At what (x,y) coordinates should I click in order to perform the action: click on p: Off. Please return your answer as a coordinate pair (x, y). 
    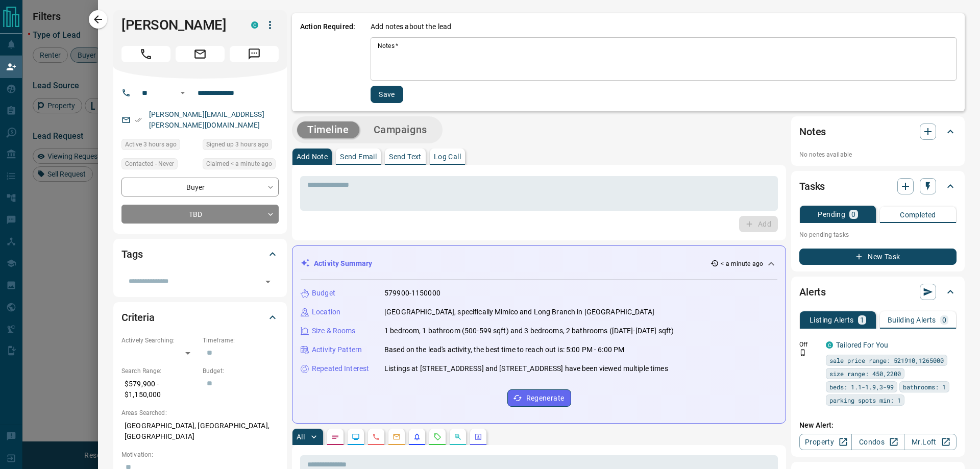
    Looking at the image, I should click on (809, 345).